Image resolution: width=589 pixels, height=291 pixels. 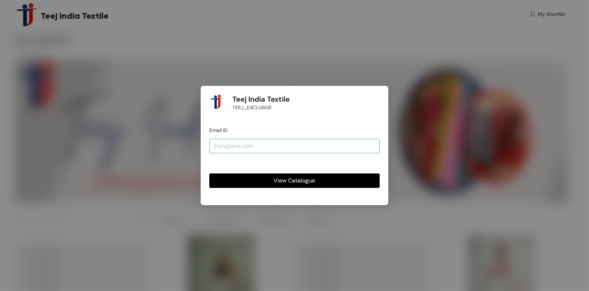 I want to click on span: TEEJ_EXCLUSIVE, so click(x=252, y=108).